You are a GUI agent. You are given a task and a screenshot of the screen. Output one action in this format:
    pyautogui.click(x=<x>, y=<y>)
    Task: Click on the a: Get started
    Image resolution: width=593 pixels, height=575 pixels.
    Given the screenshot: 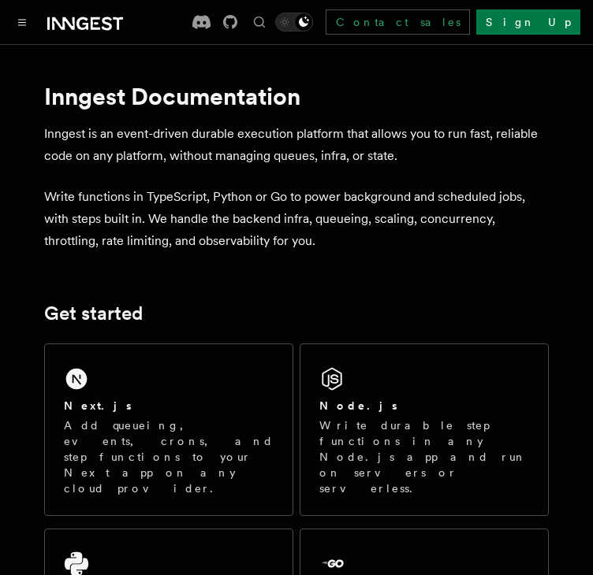 What is the action you would take?
    pyautogui.click(x=93, y=314)
    